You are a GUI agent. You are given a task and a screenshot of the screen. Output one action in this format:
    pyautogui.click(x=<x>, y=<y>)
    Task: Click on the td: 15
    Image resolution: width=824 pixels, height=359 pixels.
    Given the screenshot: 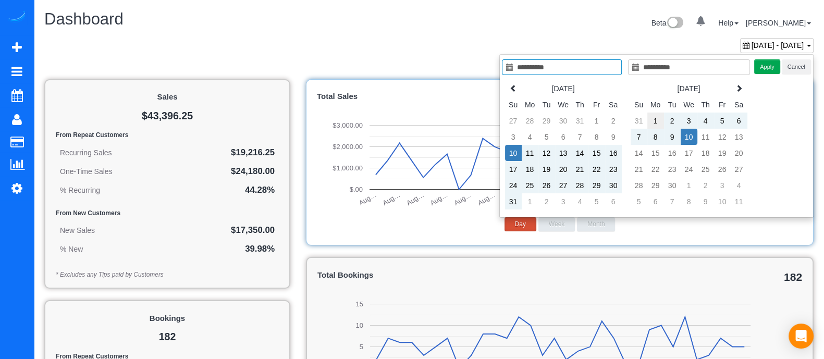 What is the action you would take?
    pyautogui.click(x=597, y=153)
    